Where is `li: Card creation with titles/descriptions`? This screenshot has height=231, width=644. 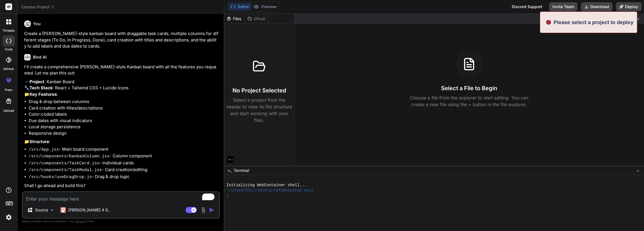 li: Card creation with titles/descriptions is located at coordinates (123, 108).